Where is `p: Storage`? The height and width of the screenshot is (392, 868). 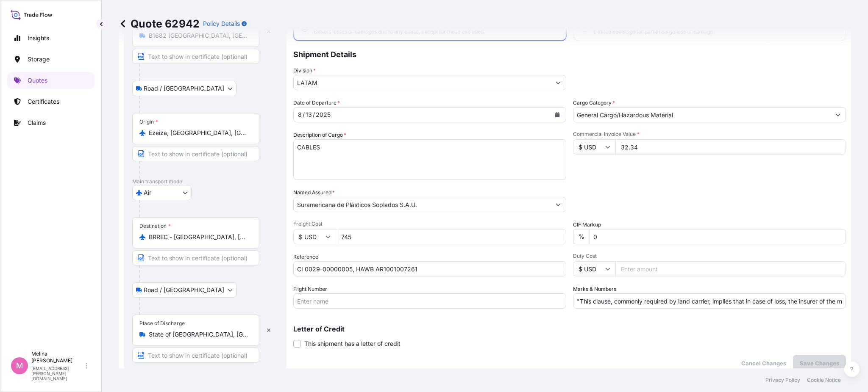
p: Storage is located at coordinates (39, 59).